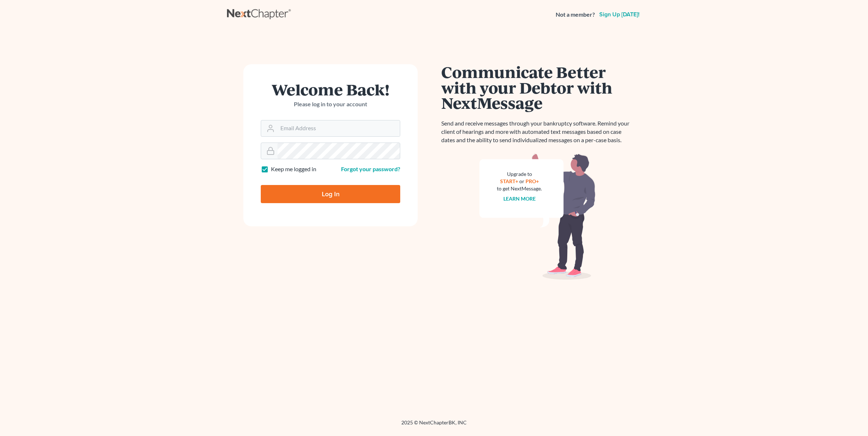 This screenshot has height=436, width=868. I want to click on input: Email Address, so click(338, 128).